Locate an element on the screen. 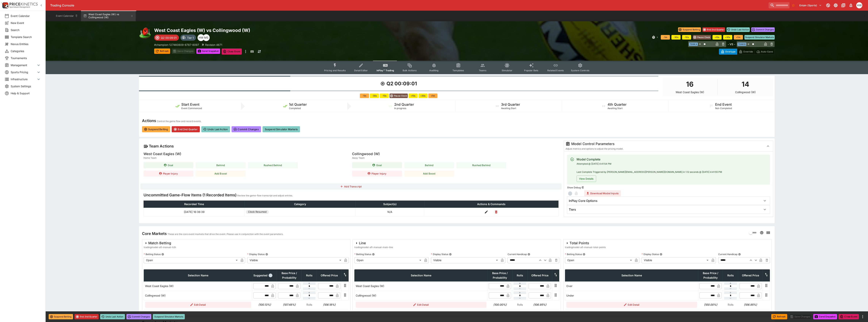 The image size is (868, 322). td: Collingwood (W) is located at coordinates (198, 295).